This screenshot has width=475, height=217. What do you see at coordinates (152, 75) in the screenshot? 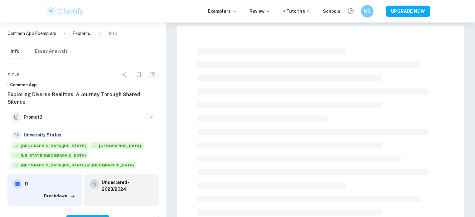
I see `div: Report issue` at bounding box center [152, 75].